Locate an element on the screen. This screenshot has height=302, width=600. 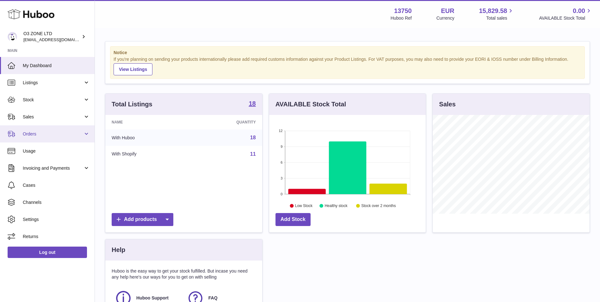
span: Returns is located at coordinates (56, 236).